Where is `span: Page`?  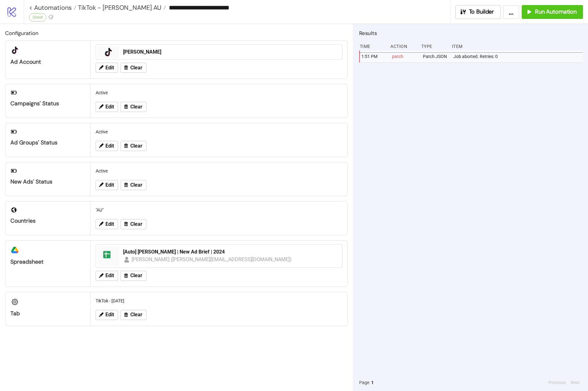 span: Page is located at coordinates (364, 382).